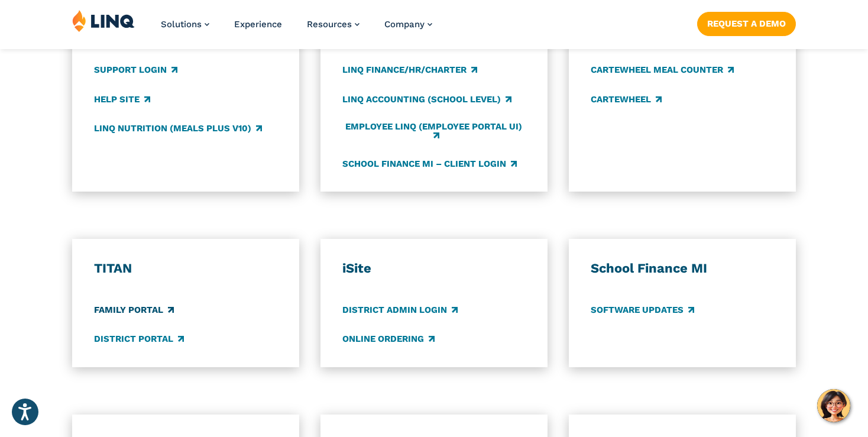 This screenshot has height=437, width=868. I want to click on a: Request a Demo, so click(747, 24).